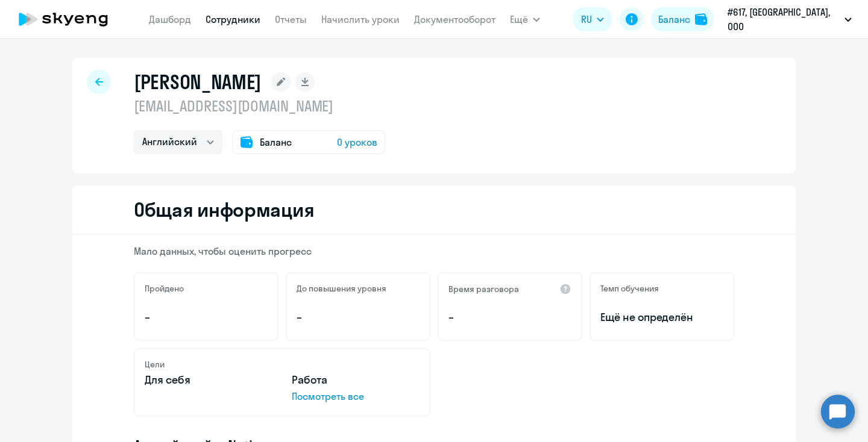 This screenshot has height=442, width=868. I want to click on h5: Цели, so click(155, 364).